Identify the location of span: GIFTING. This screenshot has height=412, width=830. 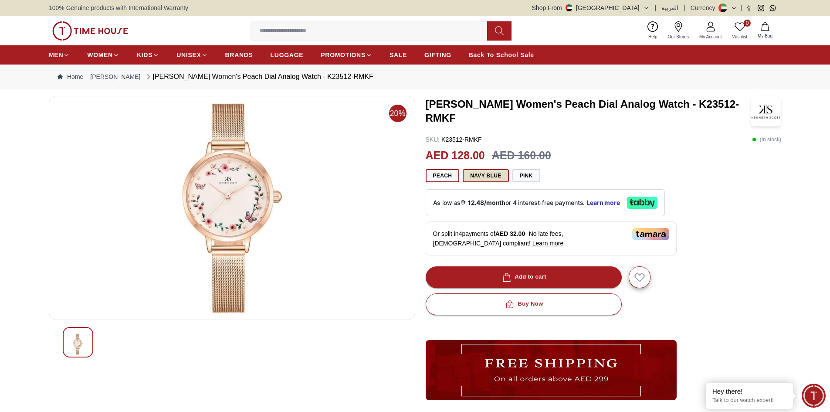
(438, 55).